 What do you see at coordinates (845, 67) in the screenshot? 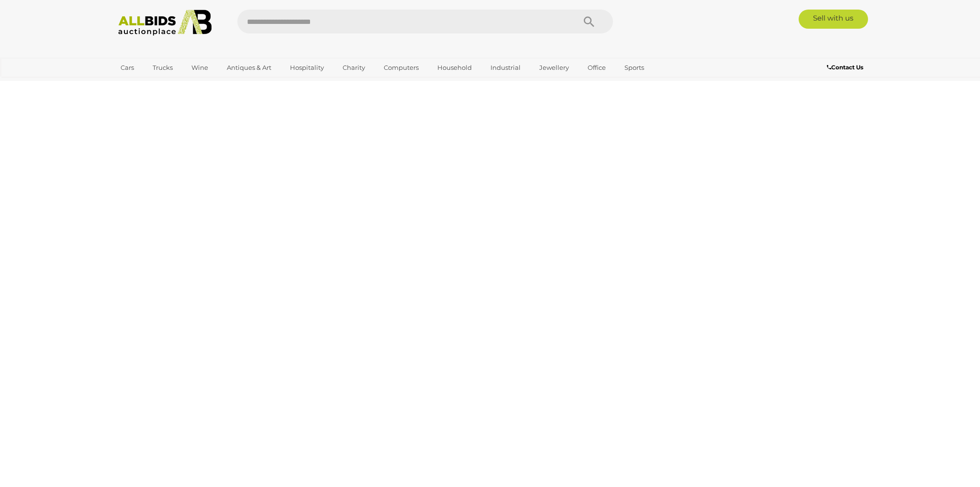
I see `b: Contact Us` at bounding box center [845, 67].